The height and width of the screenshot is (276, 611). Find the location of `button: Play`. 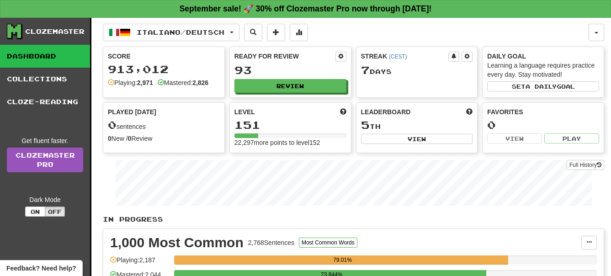

button: Play is located at coordinates (572, 138).